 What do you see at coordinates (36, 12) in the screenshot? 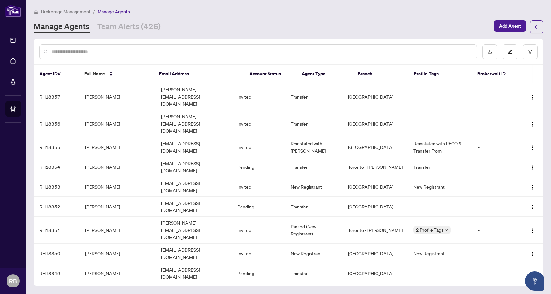
I see `span: home` at bounding box center [36, 12].